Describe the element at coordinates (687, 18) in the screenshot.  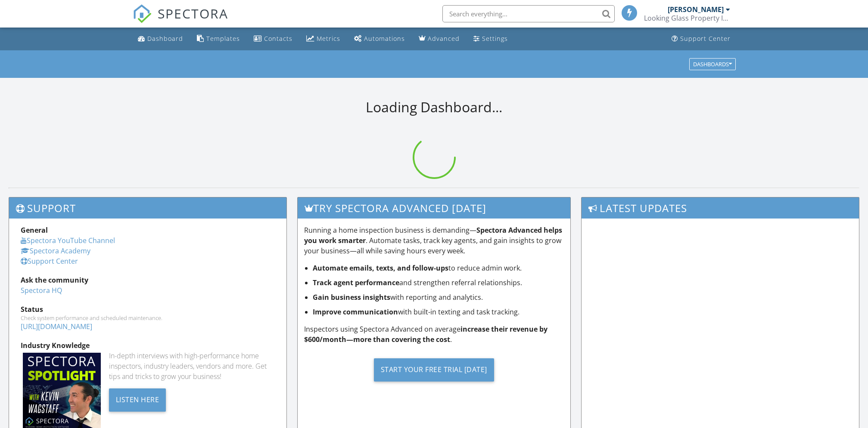
I see `div: Looking Glass Property Inspections, LLC.` at that location.